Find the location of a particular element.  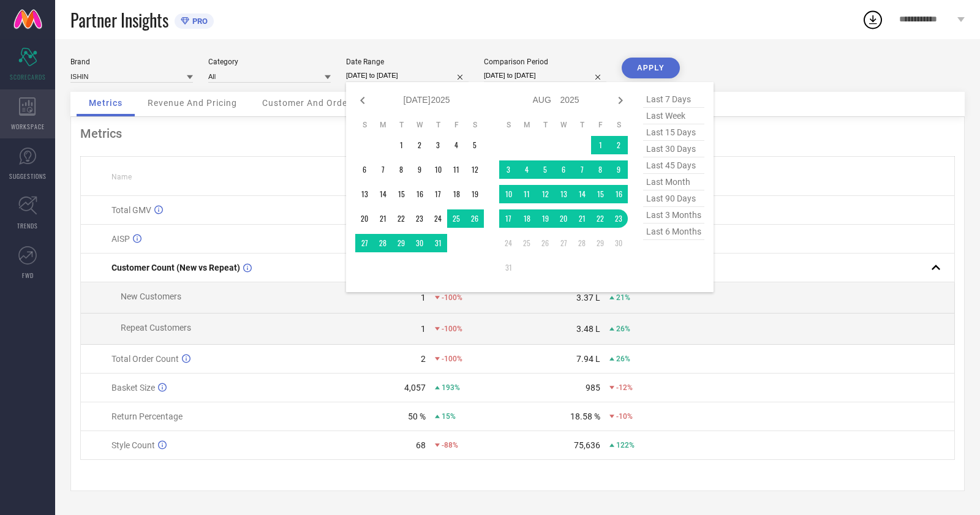

td: Fri Jul 04 2025 is located at coordinates (456, 145).